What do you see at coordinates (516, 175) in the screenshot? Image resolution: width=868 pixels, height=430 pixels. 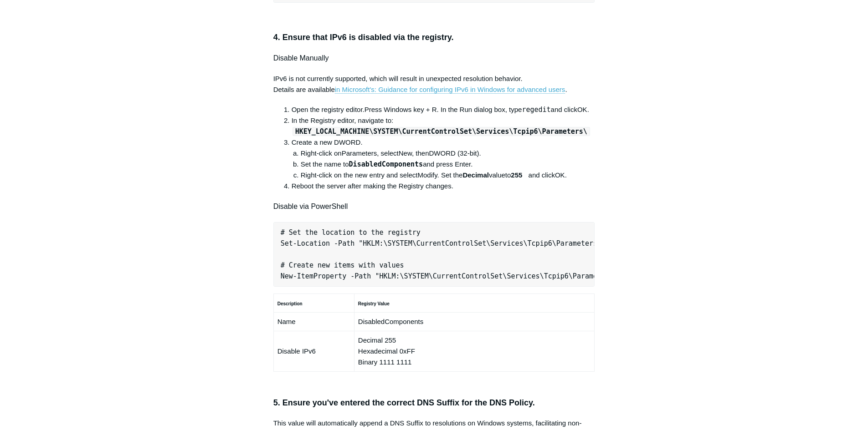 I see `strong: 255` at bounding box center [516, 175].